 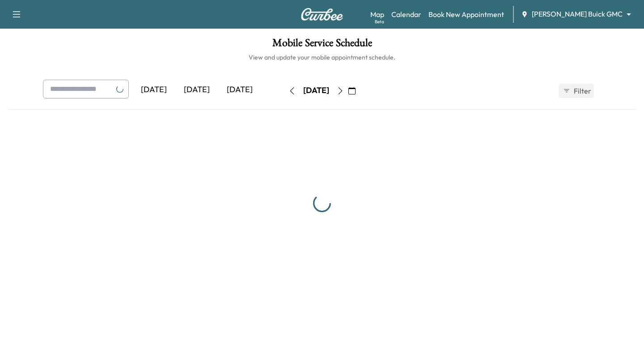 I want to click on a: Calendar, so click(x=406, y=14).